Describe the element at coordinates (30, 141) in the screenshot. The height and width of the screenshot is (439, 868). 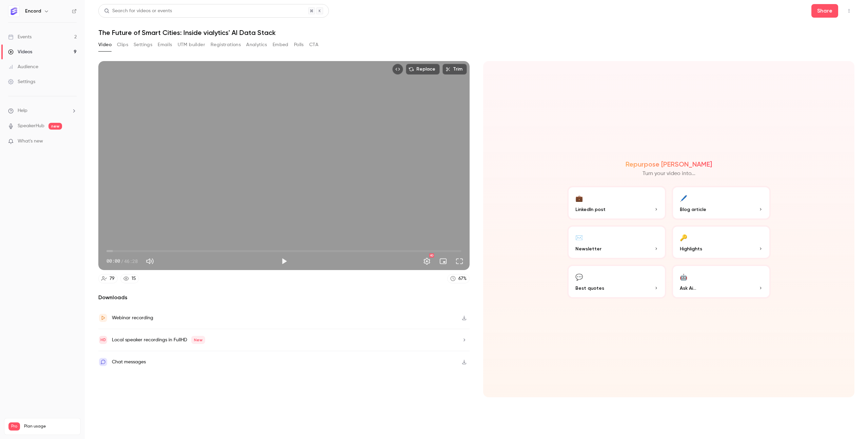
I see `span: What's new` at that location.